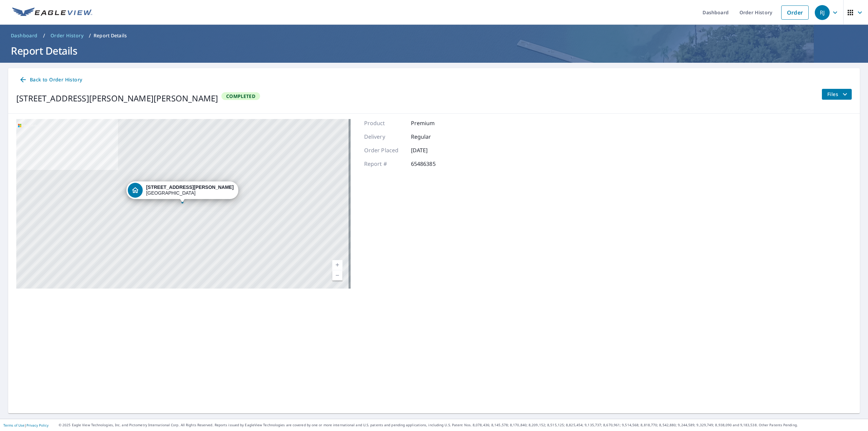  I want to click on span: Files, so click(838, 94).